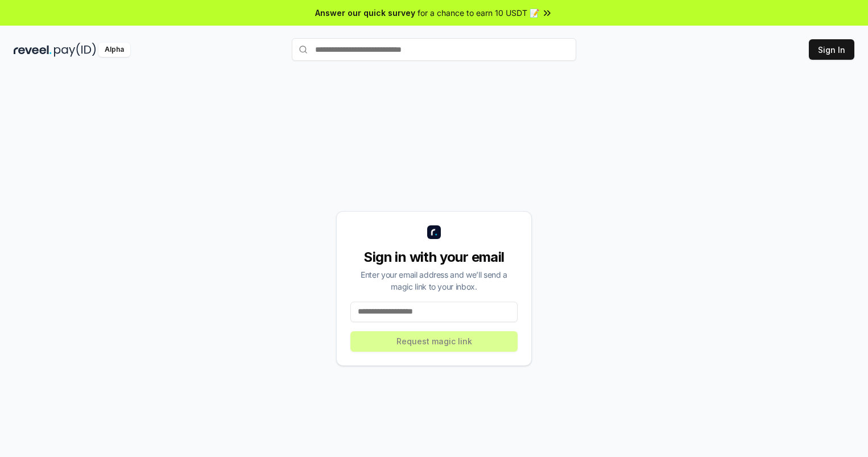 The height and width of the screenshot is (457, 868). Describe the element at coordinates (434, 281) in the screenshot. I see `div: Enter your email address and we’ll send a magic link to your inbox.` at that location.